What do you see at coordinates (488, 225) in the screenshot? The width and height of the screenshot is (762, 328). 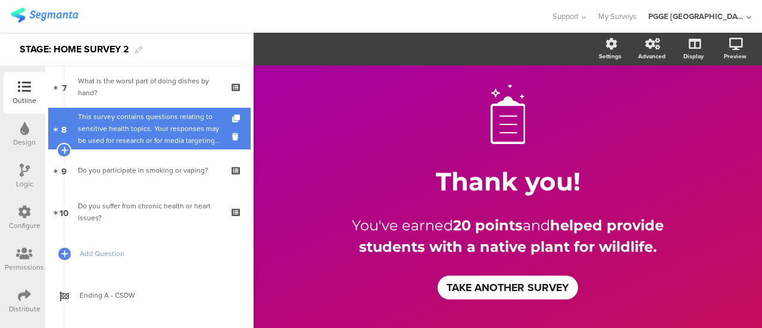 I see `strong: 20 points` at bounding box center [488, 225].